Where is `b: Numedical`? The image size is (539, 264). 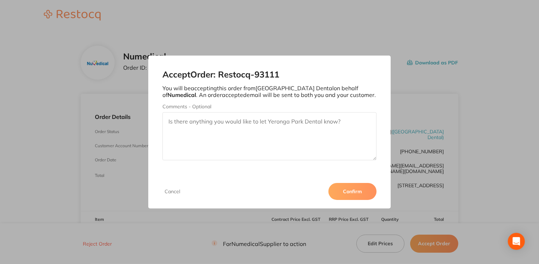 b: Numedical is located at coordinates (182, 95).